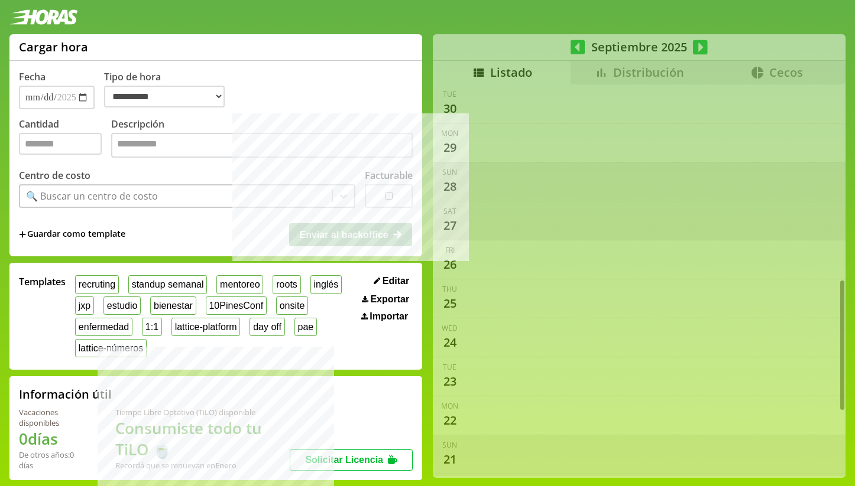  Describe the element at coordinates (236, 306) in the screenshot. I see `button: 10PinesConf` at that location.